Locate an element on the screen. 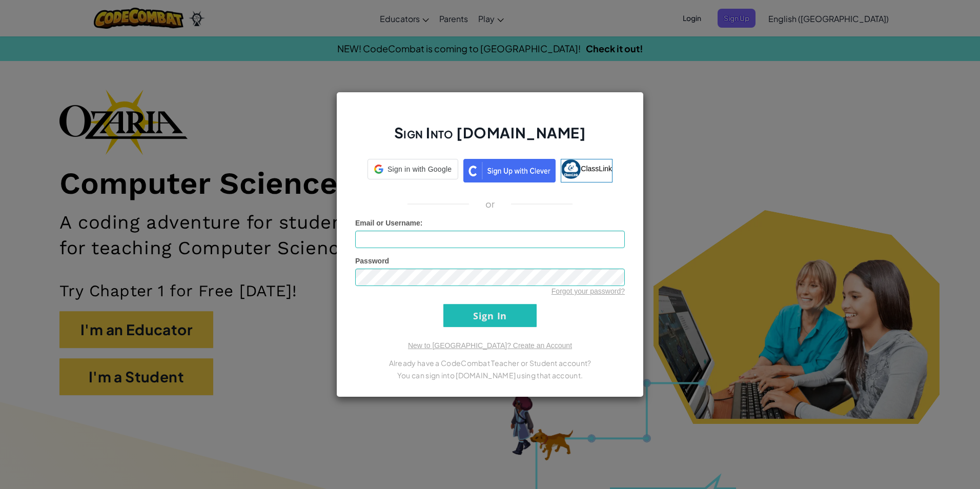  div: Sign in with Google is located at coordinates (413, 169).